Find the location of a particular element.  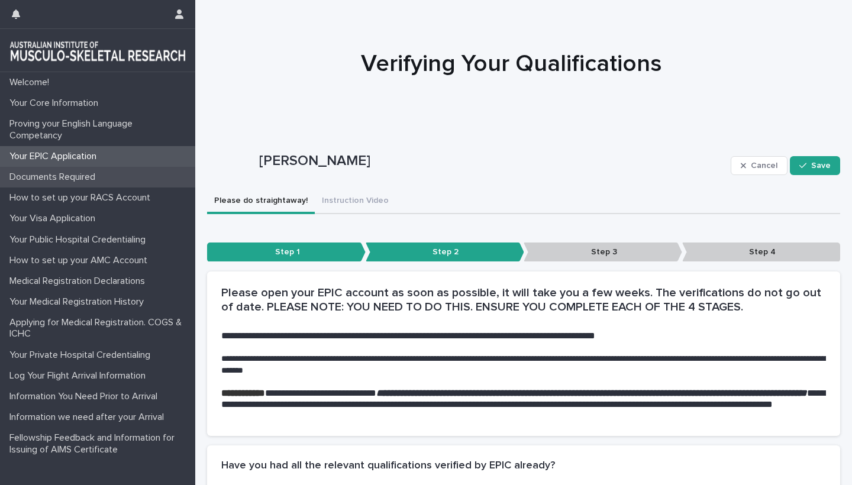

p: Your Medical Registration History is located at coordinates (79, 302).